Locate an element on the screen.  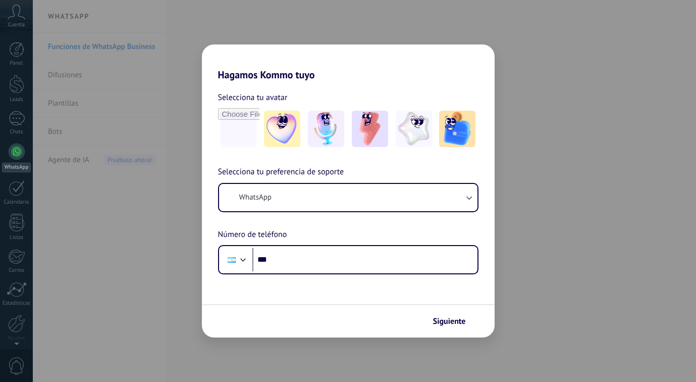
span: Selecciona tu preferencia de soporte is located at coordinates (281, 172).